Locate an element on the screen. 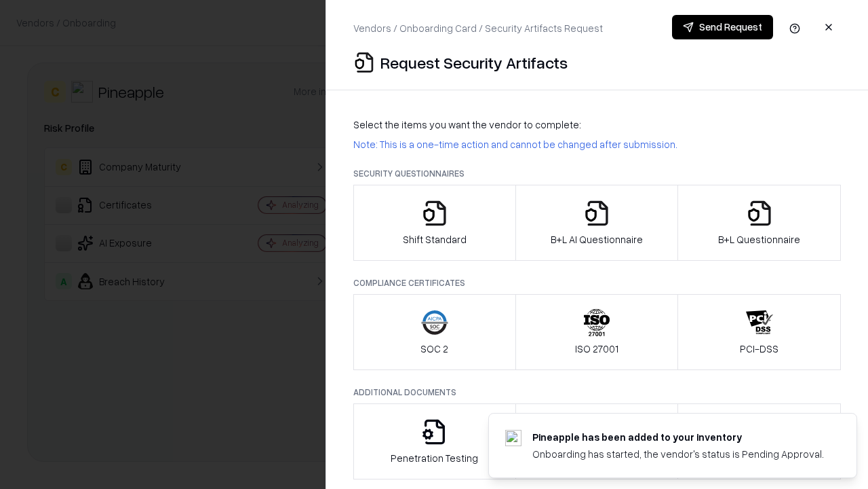  button: Send Request is located at coordinates (722, 27).